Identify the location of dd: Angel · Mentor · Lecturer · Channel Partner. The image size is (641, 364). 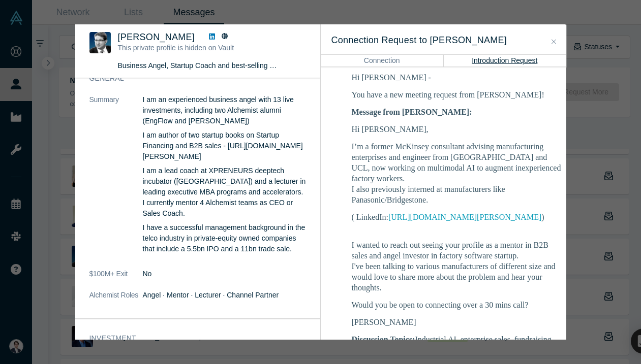
(225, 295).